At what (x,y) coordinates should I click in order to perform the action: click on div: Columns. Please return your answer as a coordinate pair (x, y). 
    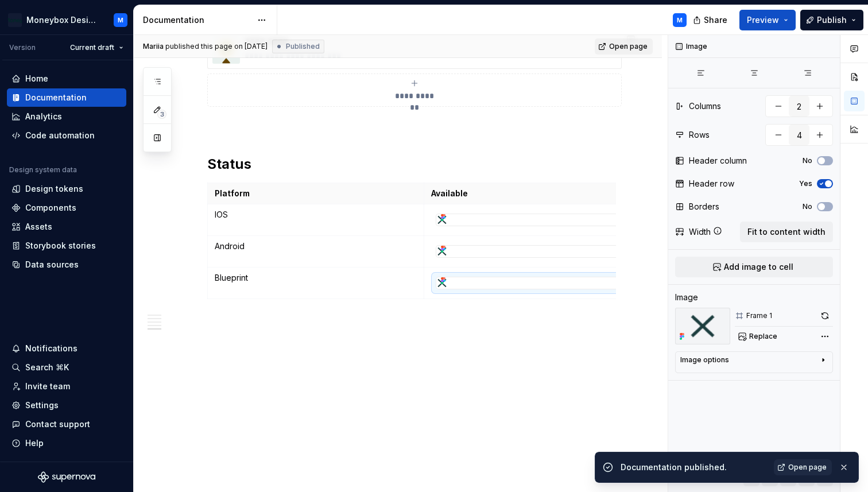
    Looking at the image, I should click on (705, 106).